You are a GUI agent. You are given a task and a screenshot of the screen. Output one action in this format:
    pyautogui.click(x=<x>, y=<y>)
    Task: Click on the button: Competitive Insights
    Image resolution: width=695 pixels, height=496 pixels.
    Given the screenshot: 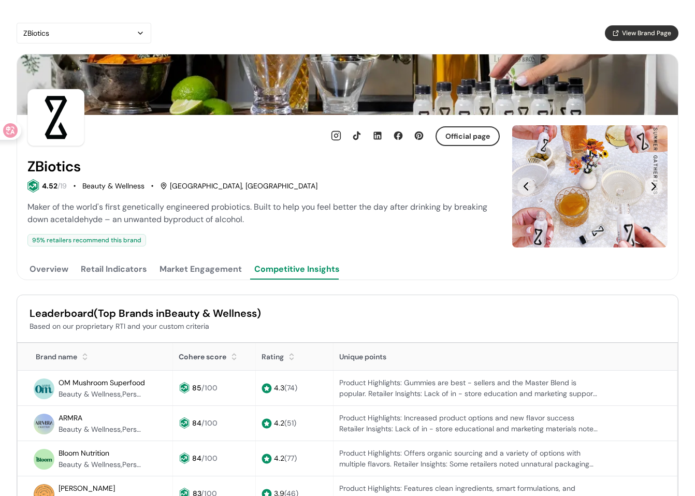 What is the action you would take?
    pyautogui.click(x=297, y=269)
    